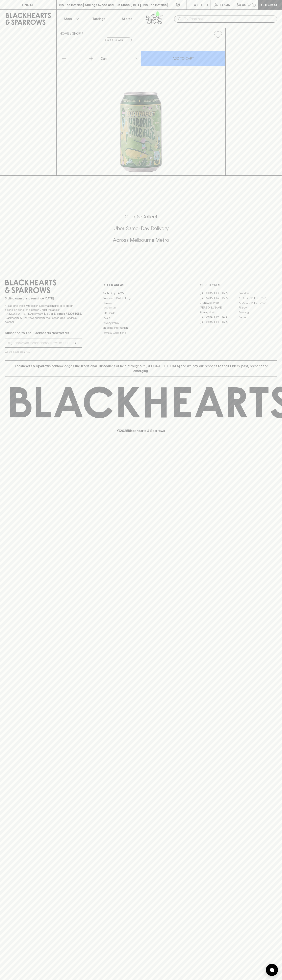 Image resolution: width=282 pixels, height=980 pixels. What do you see at coordinates (65, 33) in the screenshot?
I see `a: HOME` at bounding box center [65, 33].